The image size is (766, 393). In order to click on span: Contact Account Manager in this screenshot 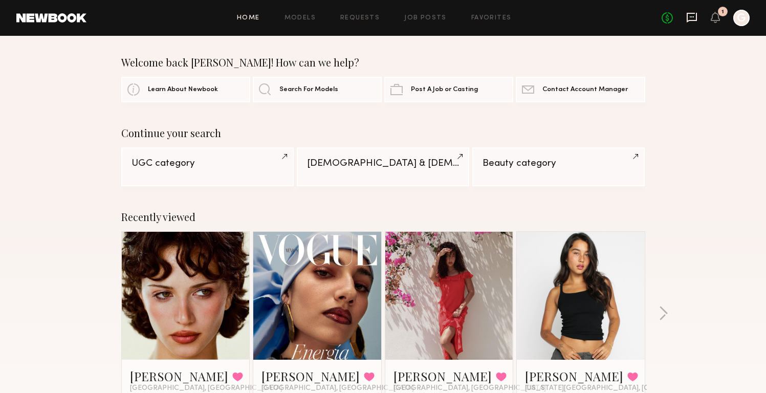, I will do `click(585, 90)`.